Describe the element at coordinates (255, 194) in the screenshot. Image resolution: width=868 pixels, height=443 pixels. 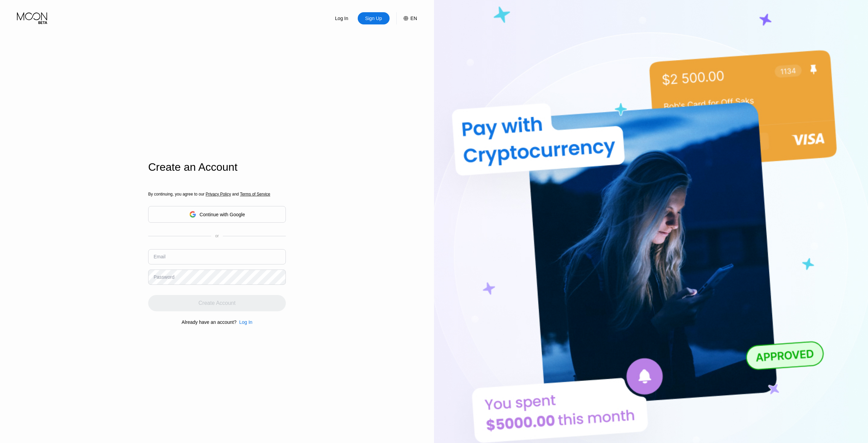
I see `span: Terms of Service` at that location.